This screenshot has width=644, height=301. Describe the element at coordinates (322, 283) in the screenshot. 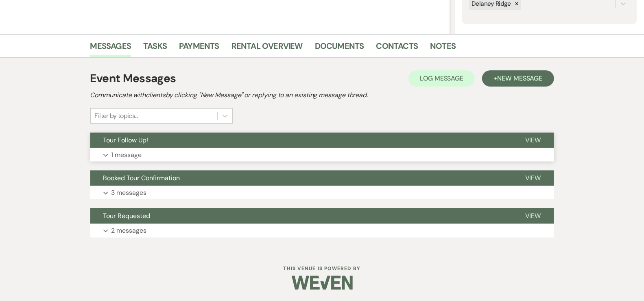

I see `img: Weven Logo` at that location.